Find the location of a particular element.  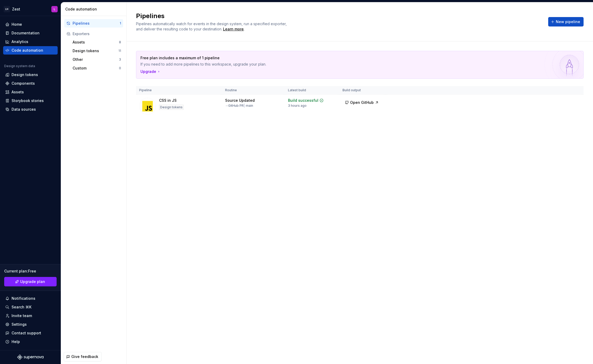

a: Other3 is located at coordinates (97, 60).